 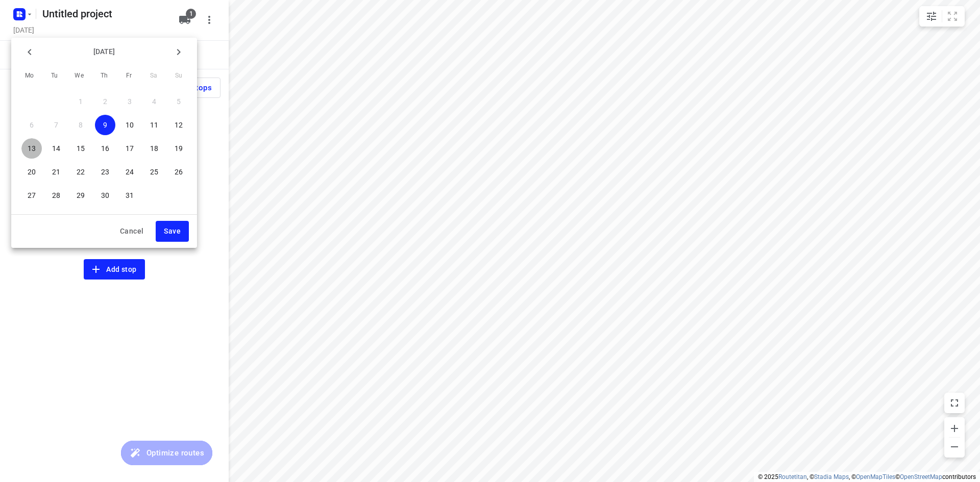 What do you see at coordinates (79, 76) in the screenshot?
I see `span: We` at bounding box center [79, 76].